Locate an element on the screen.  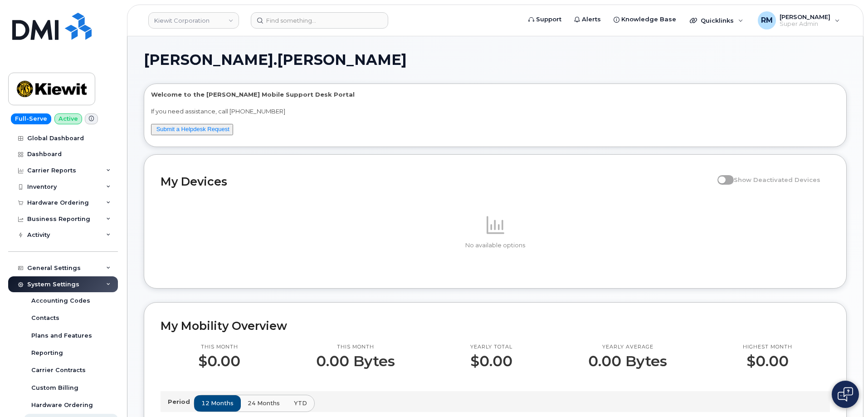
p: Yearly average is located at coordinates (628, 347).